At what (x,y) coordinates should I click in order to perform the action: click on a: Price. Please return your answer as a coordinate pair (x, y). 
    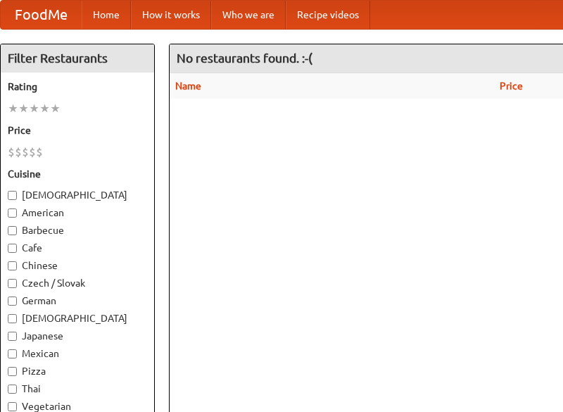
    Looking at the image, I should click on (511, 86).